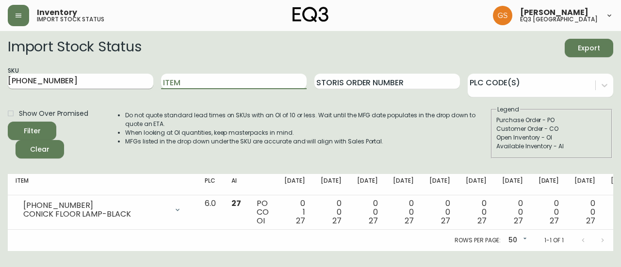  I want to click on span: OI, so click(261, 221).